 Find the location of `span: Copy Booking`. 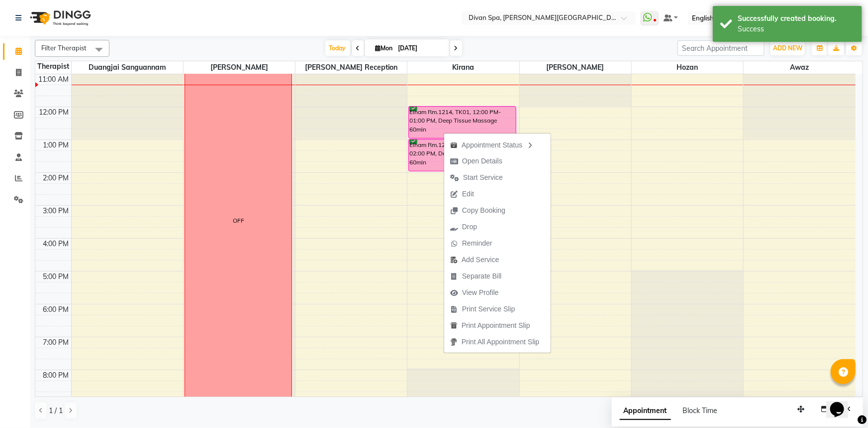

span: Copy Booking is located at coordinates (483, 210).